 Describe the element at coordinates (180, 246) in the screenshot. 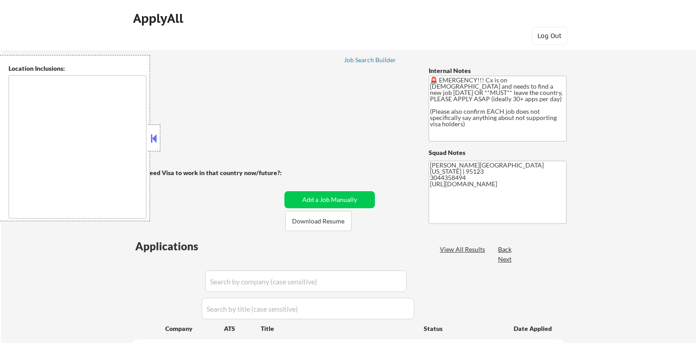

I see `div: Applications` at that location.